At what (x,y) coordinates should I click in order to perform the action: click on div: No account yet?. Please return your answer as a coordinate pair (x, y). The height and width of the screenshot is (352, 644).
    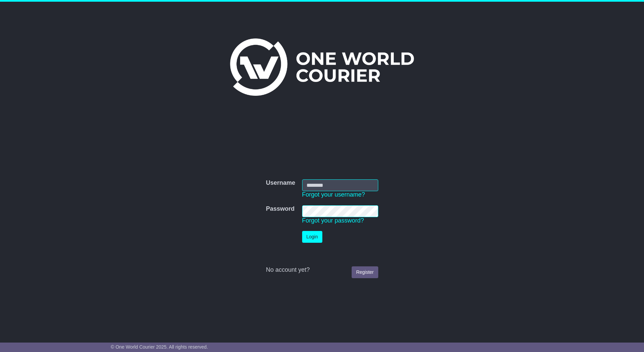
    Looking at the image, I should click on (322, 270).